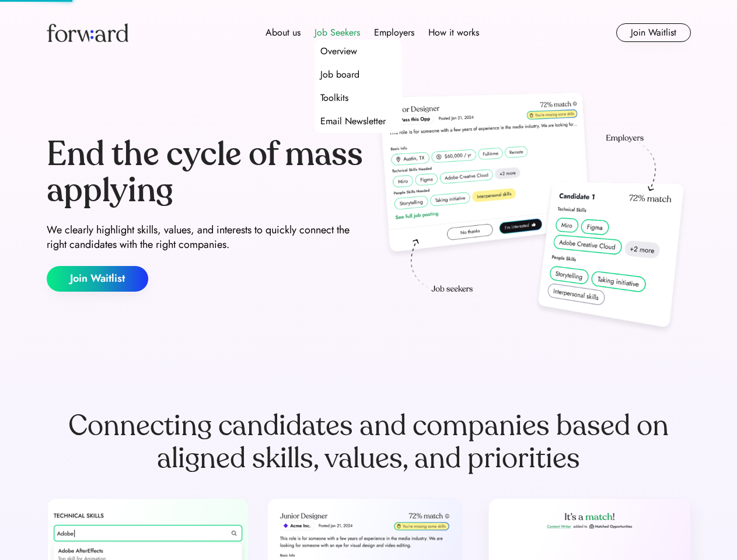  Describe the element at coordinates (206, 237) in the screenshot. I see `div: We clearly highlight skills, values, and interests to quickly connect the right candidates with t...` at that location.